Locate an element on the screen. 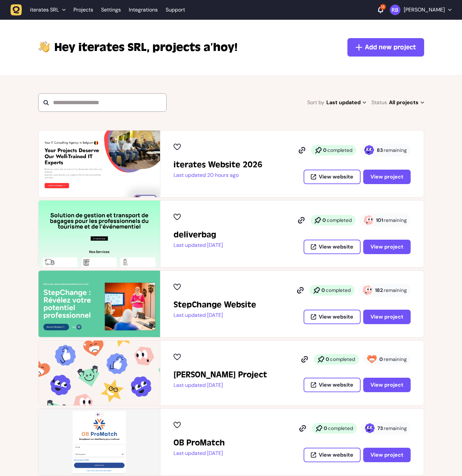 The height and width of the screenshot is (476, 462). strong: 182 is located at coordinates (379, 290).